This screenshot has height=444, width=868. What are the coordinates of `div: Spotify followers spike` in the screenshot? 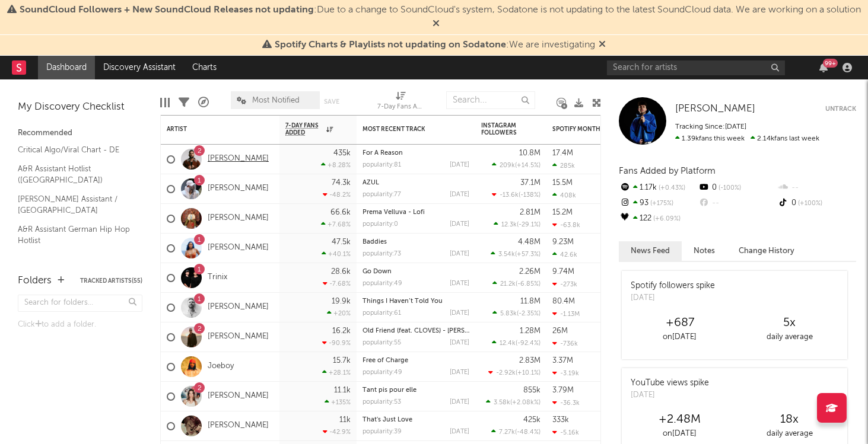 It's located at (673, 286).